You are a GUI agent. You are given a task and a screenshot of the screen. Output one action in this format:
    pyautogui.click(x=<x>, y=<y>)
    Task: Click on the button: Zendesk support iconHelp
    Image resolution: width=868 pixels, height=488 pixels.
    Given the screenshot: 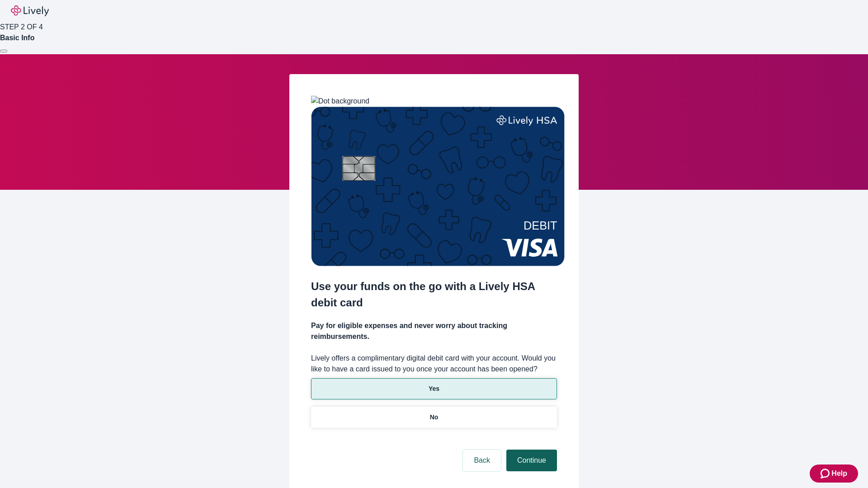 What is the action you would take?
    pyautogui.click(x=833, y=473)
    